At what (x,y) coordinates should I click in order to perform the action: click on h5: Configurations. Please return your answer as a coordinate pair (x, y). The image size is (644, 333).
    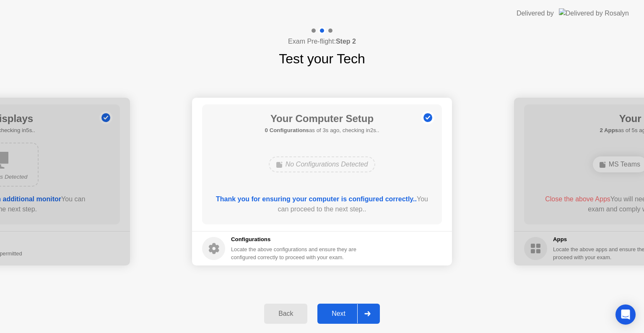
    Looking at the image, I should click on (294, 240).